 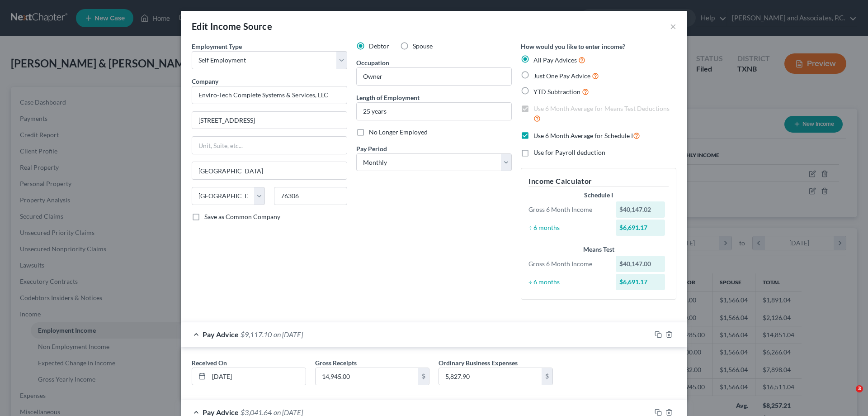 I want to click on label: Gross Receipts, so click(x=336, y=363).